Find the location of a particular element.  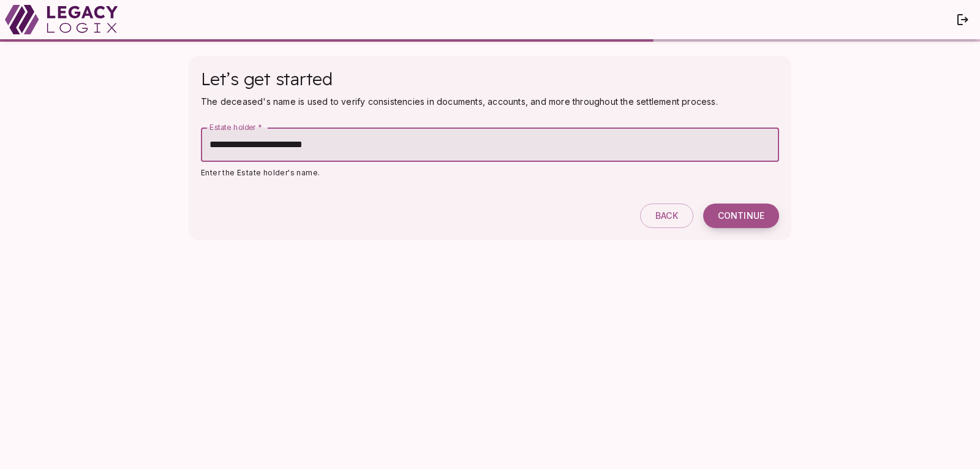

span: Let’s get started is located at coordinates (266, 79).